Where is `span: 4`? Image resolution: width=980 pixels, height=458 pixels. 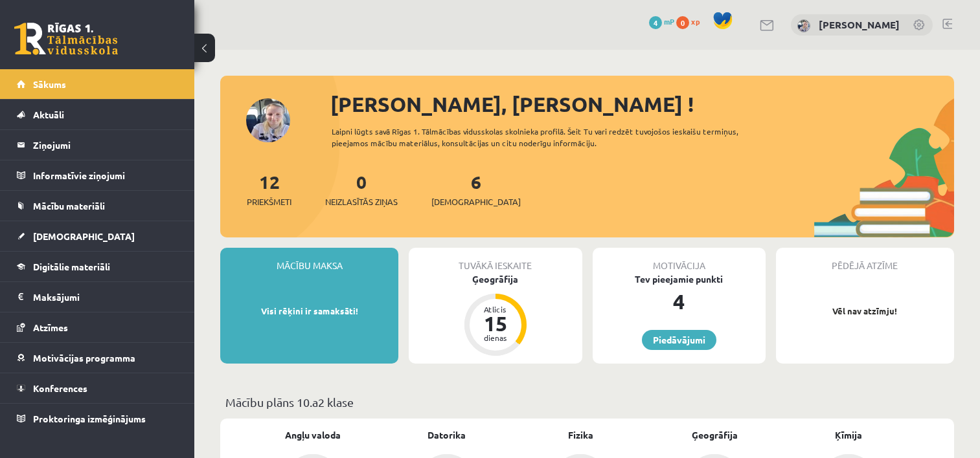 span: 4 is located at coordinates (656, 22).